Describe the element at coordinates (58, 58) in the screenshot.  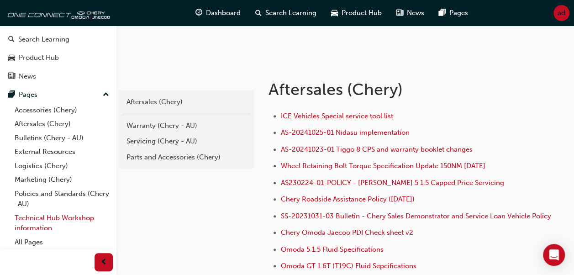
I see `a: Product Hub` at that location.